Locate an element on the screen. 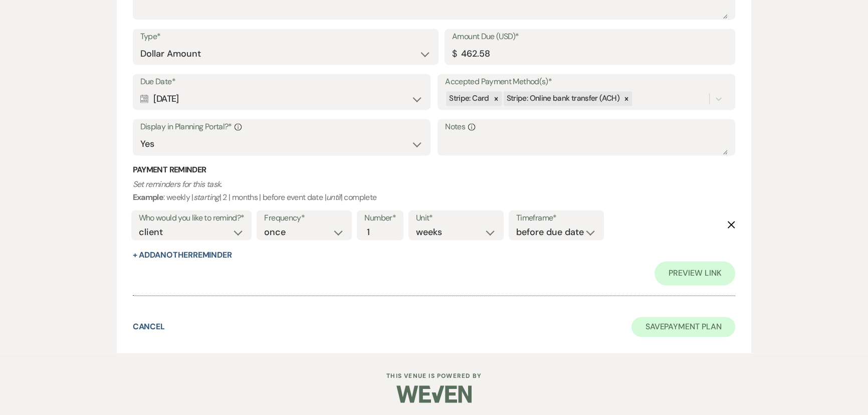  label: Accepted Payment Method(s)* is located at coordinates (586, 81).